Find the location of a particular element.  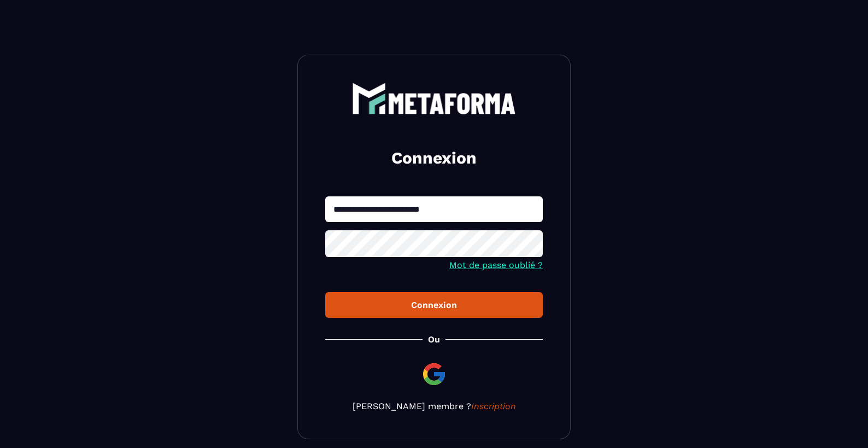

p: Ou is located at coordinates (434, 339).